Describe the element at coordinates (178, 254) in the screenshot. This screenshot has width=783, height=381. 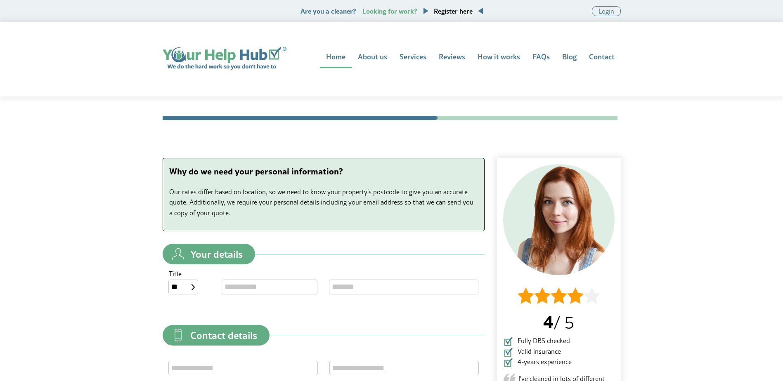
I see `img: your-details.svg` at that location.